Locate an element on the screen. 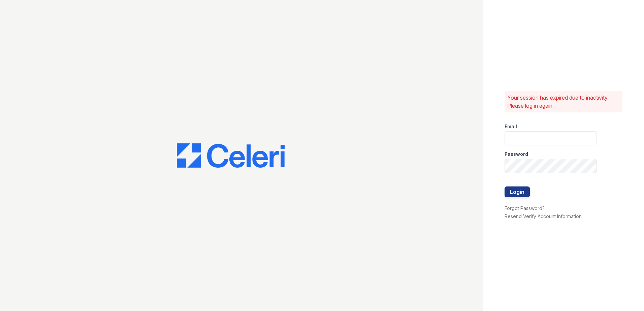  label: Password is located at coordinates (516, 154).